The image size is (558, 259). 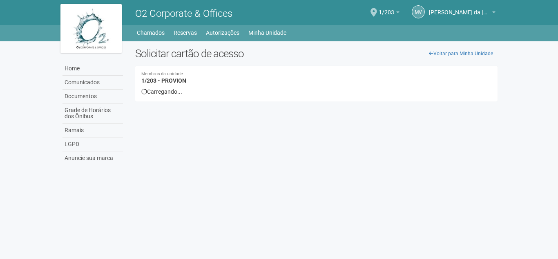 What do you see at coordinates (184, 13) in the screenshot?
I see `span: O2 Corporate & Offices` at bounding box center [184, 13].